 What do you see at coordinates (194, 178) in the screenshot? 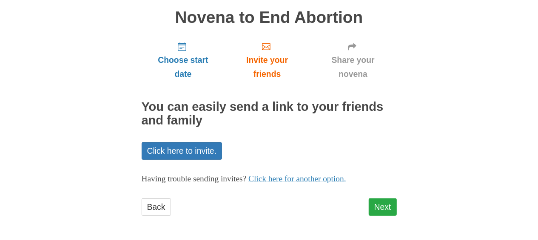
I see `span: Having trouble sending invites?` at bounding box center [194, 178].